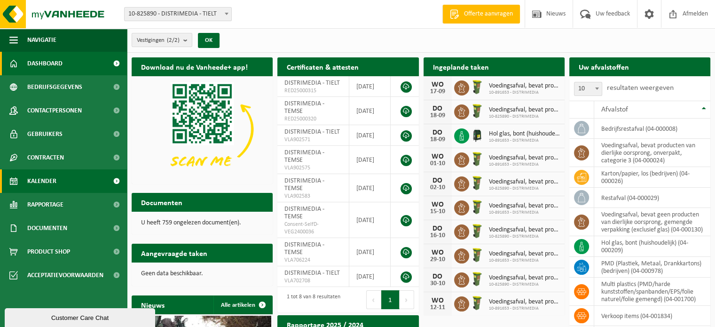 This screenshot has height=327, width=715. What do you see at coordinates (162, 40) in the screenshot?
I see `button: Vestigingen(2/2)` at bounding box center [162, 40].